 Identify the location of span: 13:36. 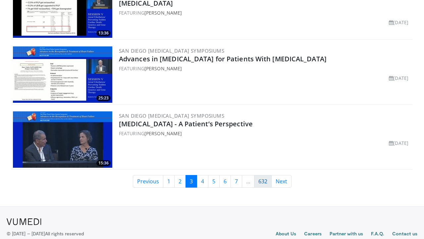
(103, 33).